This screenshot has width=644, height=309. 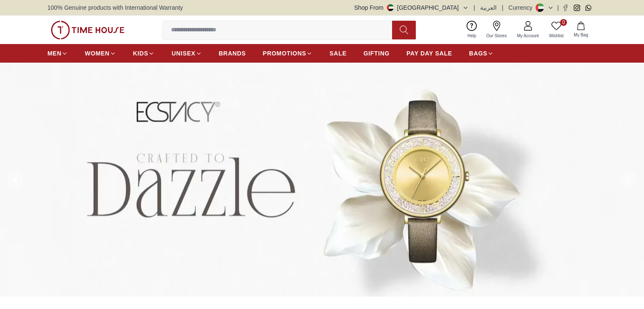 What do you see at coordinates (232, 53) in the screenshot?
I see `a: BRANDS` at bounding box center [232, 53].